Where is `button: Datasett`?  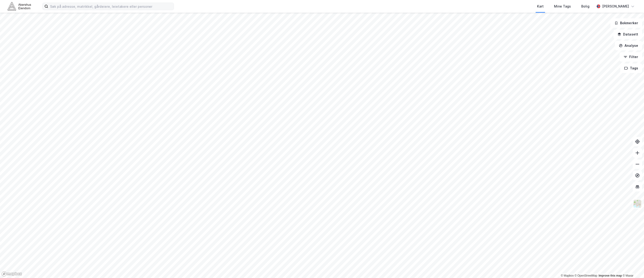 button: Datasett is located at coordinates (628, 34).